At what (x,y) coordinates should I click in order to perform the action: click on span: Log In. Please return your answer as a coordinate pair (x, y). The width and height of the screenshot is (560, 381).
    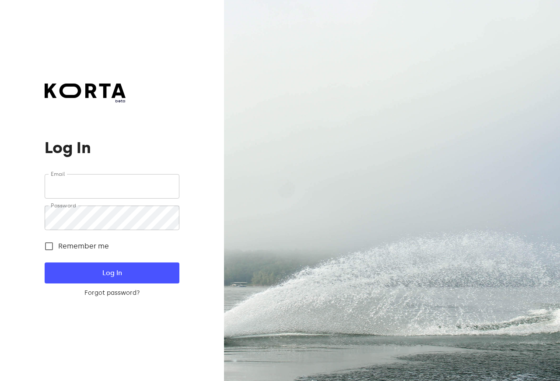
    Looking at the image, I should click on (112, 273).